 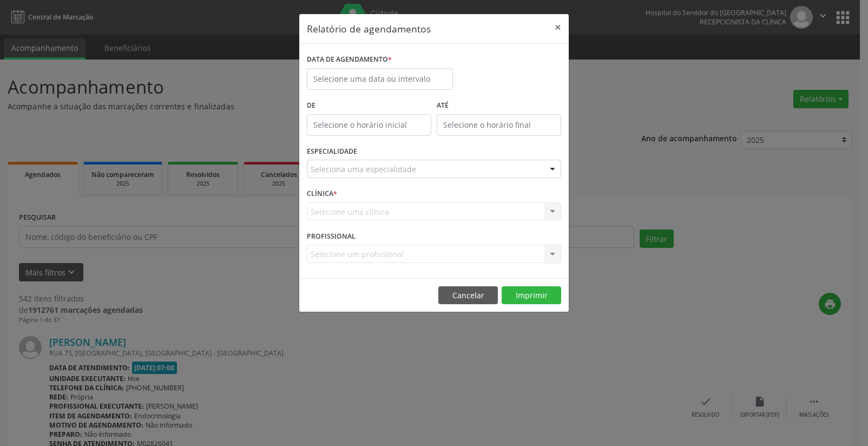 What do you see at coordinates (499, 125) in the screenshot?
I see `input: Selecione o horário final` at bounding box center [499, 125].